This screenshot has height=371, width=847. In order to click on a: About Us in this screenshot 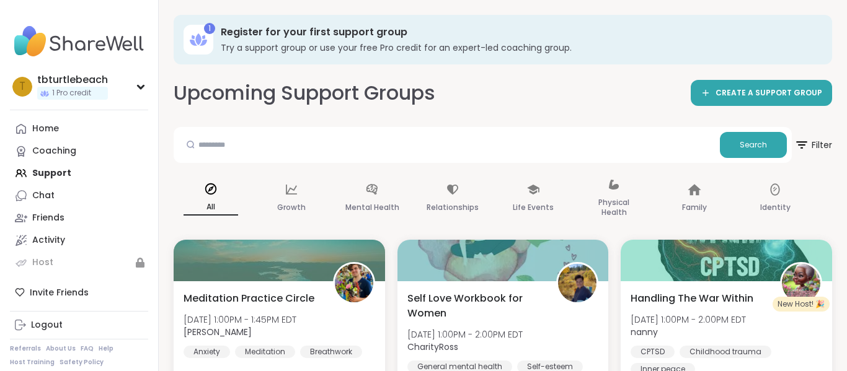, I will do `click(61, 349)`.